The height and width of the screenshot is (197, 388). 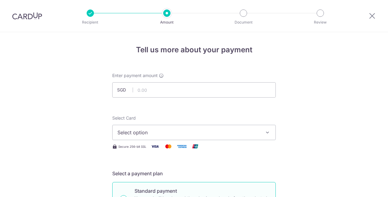 What do you see at coordinates (27, 16) in the screenshot?
I see `img: CardUp` at bounding box center [27, 16].